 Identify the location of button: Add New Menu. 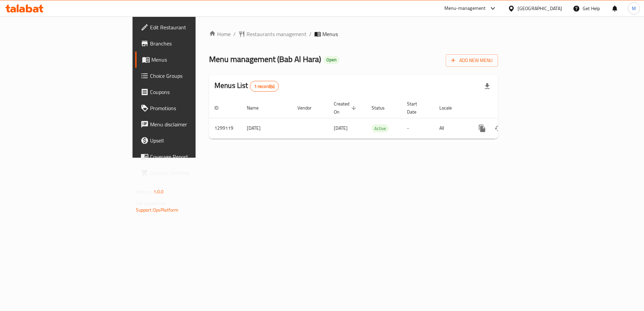
(472, 61).